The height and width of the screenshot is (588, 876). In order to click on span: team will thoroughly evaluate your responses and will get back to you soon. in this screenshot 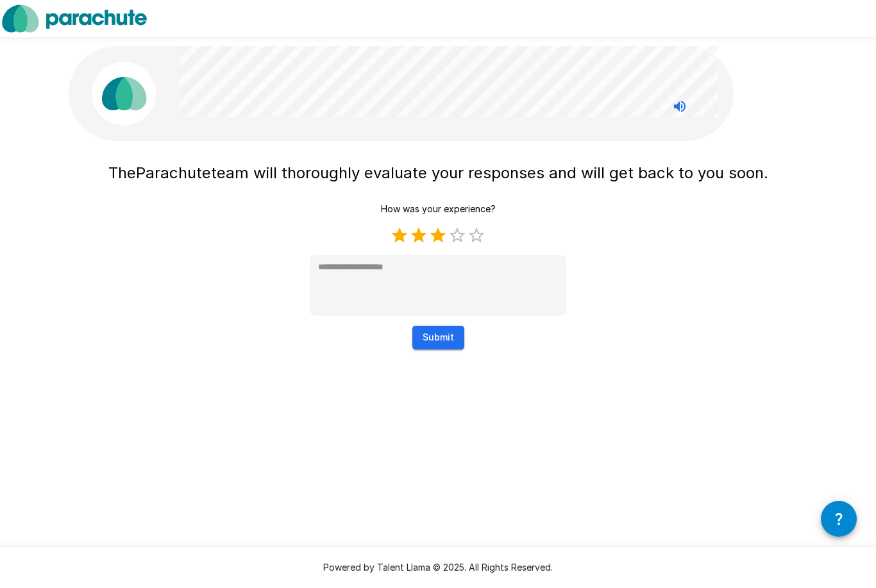, I will do `click(489, 172)`.